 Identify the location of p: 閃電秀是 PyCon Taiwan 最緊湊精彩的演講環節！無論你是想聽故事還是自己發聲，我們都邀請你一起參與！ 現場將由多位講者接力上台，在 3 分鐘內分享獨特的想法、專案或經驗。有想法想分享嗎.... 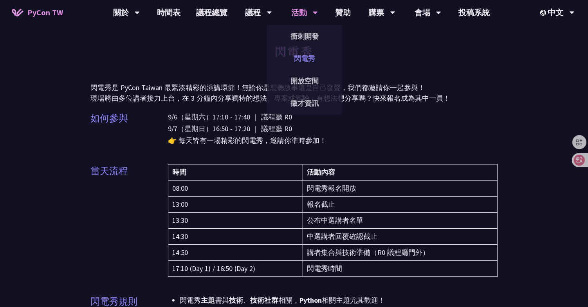
(294, 93).